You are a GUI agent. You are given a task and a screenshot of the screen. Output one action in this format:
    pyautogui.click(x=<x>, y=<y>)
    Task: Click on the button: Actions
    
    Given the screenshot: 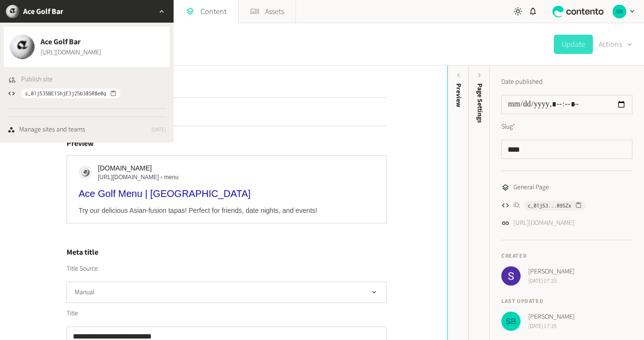 What is the action you would take?
    pyautogui.click(x=615, y=44)
    